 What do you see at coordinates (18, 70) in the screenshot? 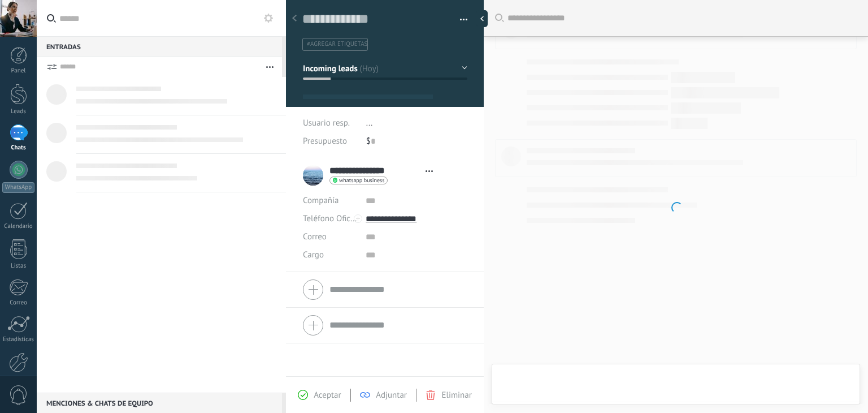
I see `div: Panel` at bounding box center [18, 70].